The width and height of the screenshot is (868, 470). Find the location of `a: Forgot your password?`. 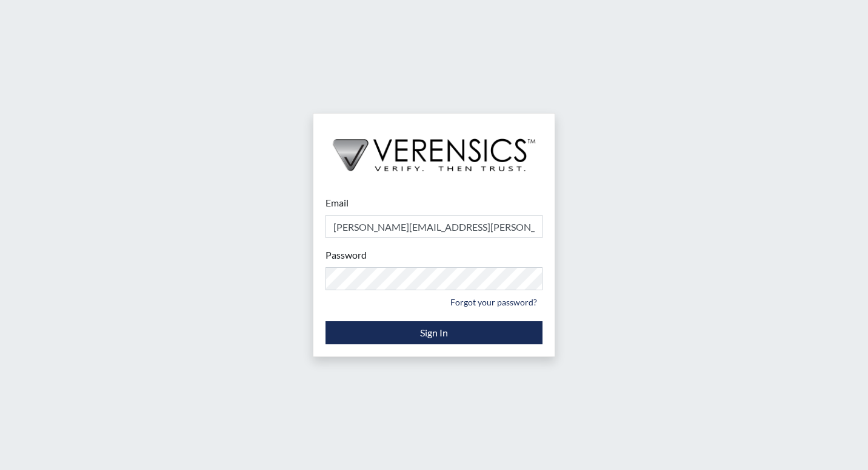

a: Forgot your password? is located at coordinates (493, 301).